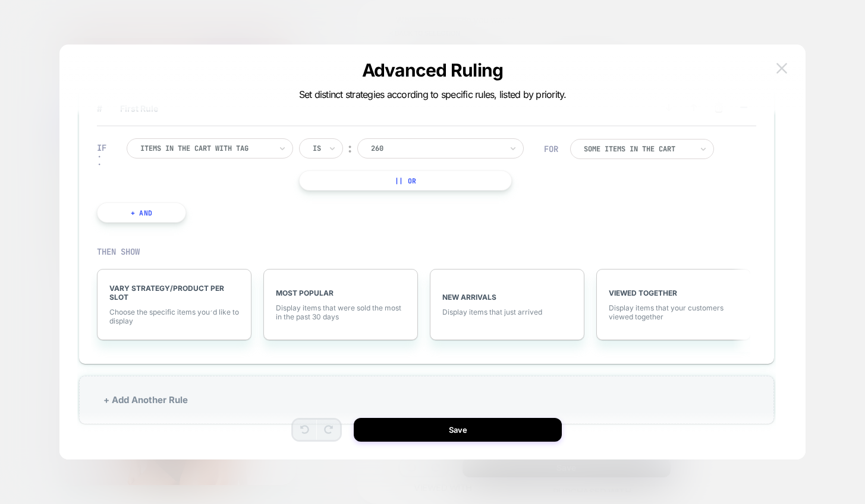 The width and height of the screenshot is (865, 504). Describe the element at coordinates (426, 399) in the screenshot. I see `div: + Add Another Rule` at that location.